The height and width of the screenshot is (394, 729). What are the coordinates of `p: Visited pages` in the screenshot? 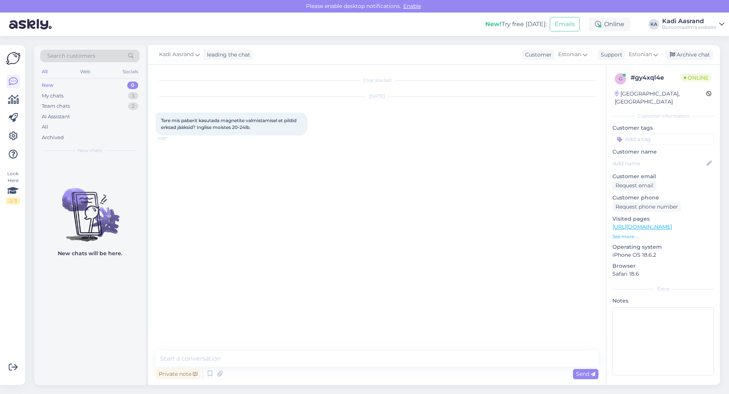 It's located at (663, 219).